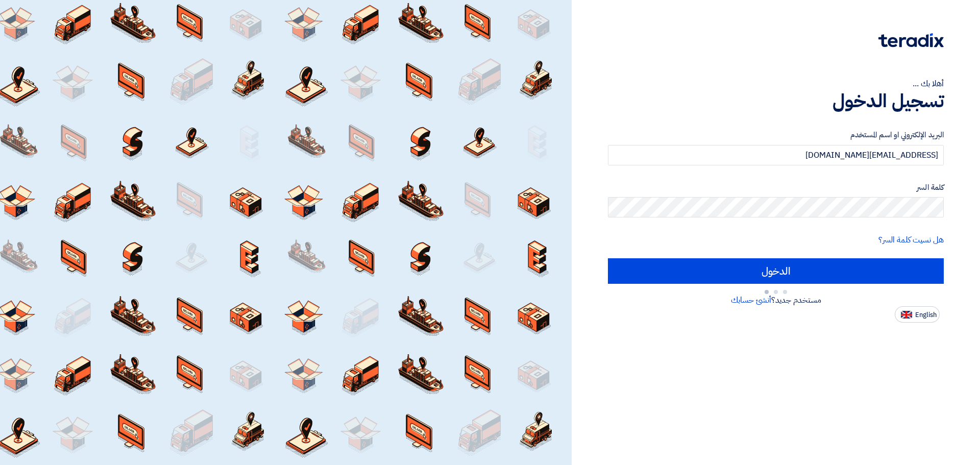 This screenshot has width=980, height=465. I want to click on a: هل نسيت كلمة السر؟, so click(911, 239).